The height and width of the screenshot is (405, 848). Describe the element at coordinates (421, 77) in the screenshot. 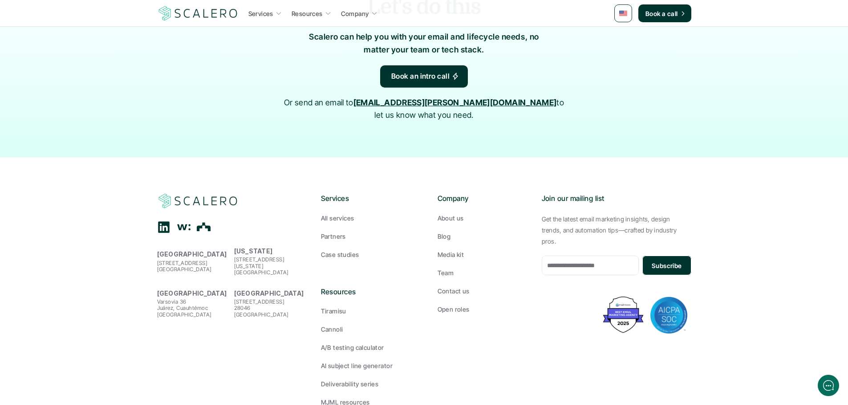

I see `p: Book an intro call` at that location.